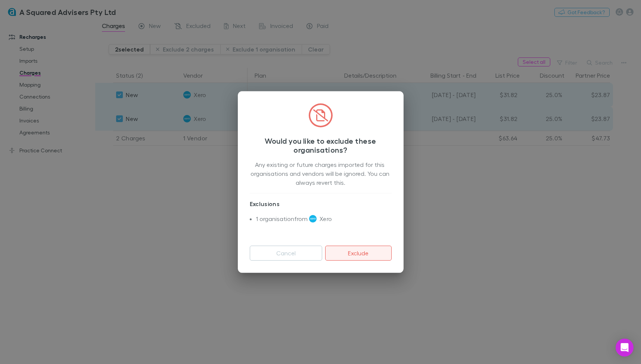 This screenshot has height=364, width=641. What do you see at coordinates (625, 348) in the screenshot?
I see `div: Open Intercom Messenger` at bounding box center [625, 348].